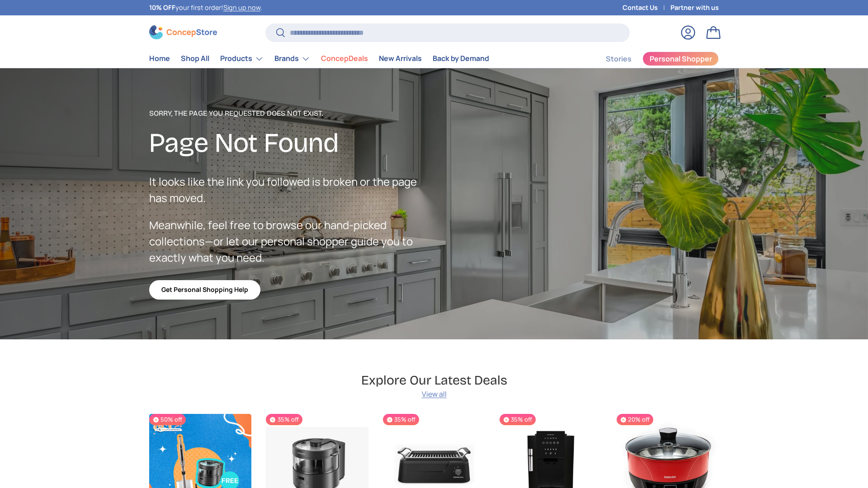 The width and height of the screenshot is (868, 488). I want to click on summary: Products, so click(242, 58).